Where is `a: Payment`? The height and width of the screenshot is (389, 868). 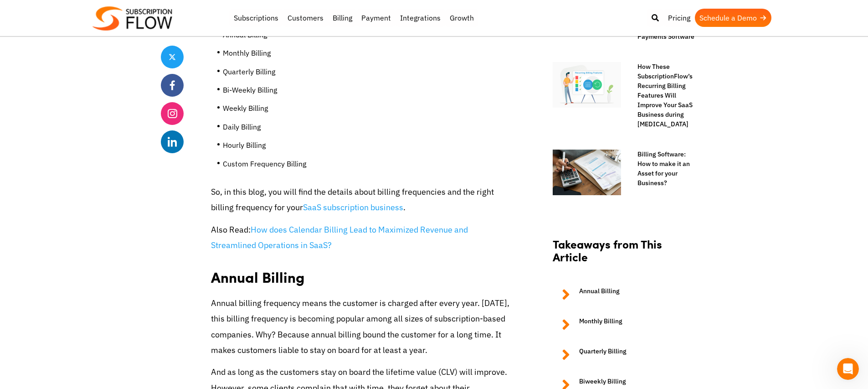
a: Payment is located at coordinates (376, 18).